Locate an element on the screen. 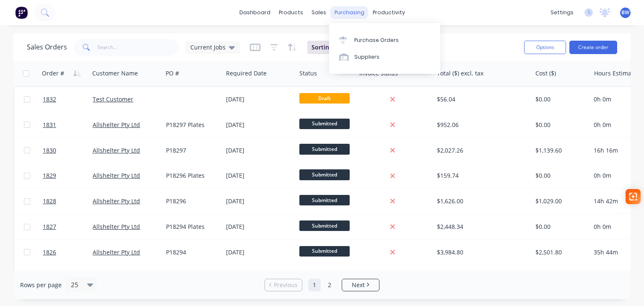 The image size is (644, 306). div: Order # is located at coordinates (53, 73).